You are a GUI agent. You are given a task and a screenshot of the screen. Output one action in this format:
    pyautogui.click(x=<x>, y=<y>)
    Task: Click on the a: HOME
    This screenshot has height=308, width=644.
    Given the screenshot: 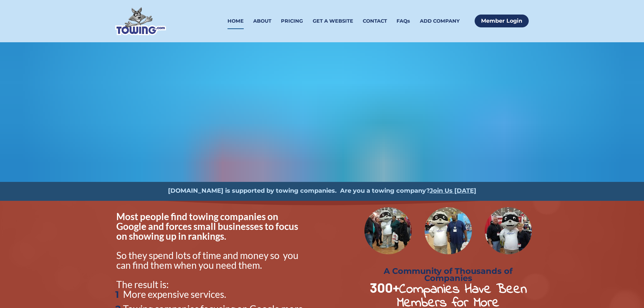 What is the action you would take?
    pyautogui.click(x=236, y=21)
    